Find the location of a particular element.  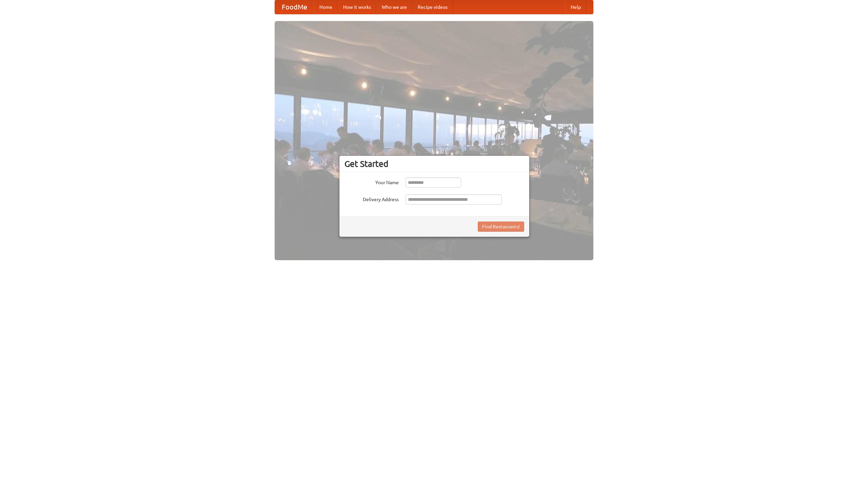

a: Home is located at coordinates (326, 7).